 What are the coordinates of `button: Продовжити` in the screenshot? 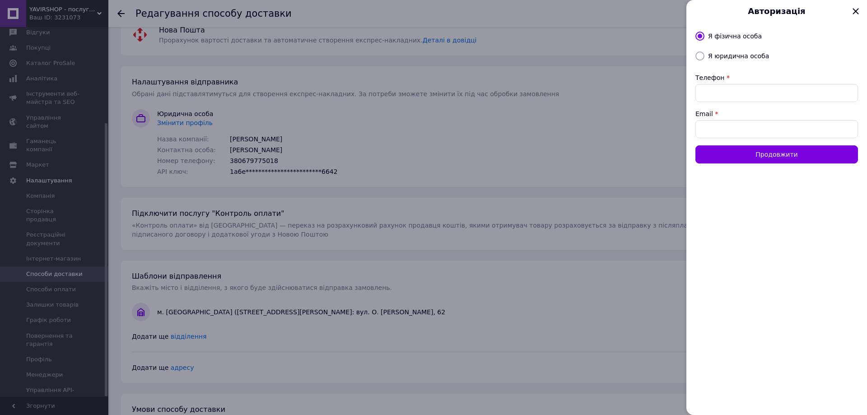 It's located at (777, 155).